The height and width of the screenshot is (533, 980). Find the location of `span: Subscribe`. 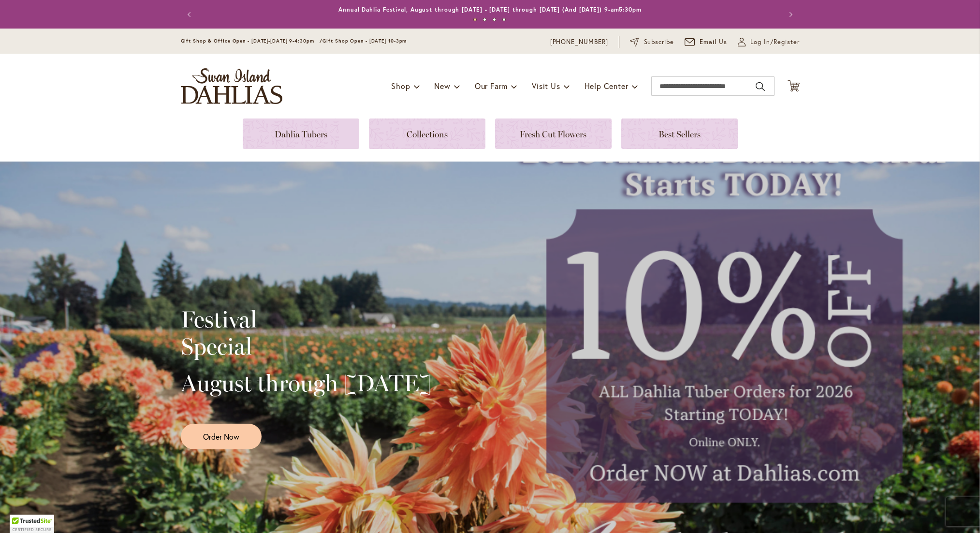

span: Subscribe is located at coordinates (659, 42).